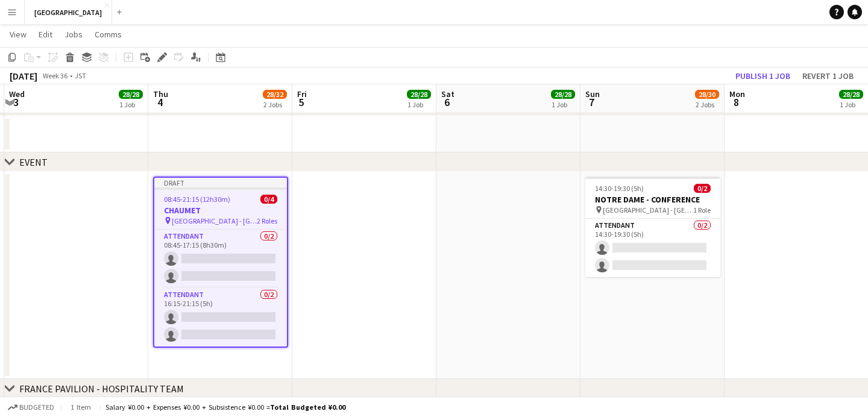 The width and height of the screenshot is (868, 417). Describe the element at coordinates (446, 102) in the screenshot. I see `span: 6` at that location.